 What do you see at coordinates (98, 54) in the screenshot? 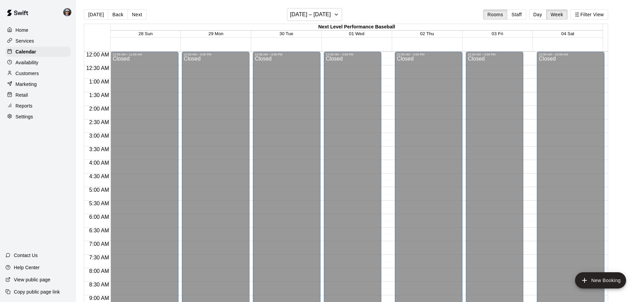
I see `span: 12:00 AM` at bounding box center [98, 54].